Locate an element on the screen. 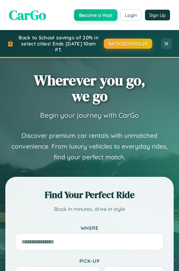 This screenshot has height=271, width=179. h1: Wherever you go, we go is located at coordinates (90, 88).